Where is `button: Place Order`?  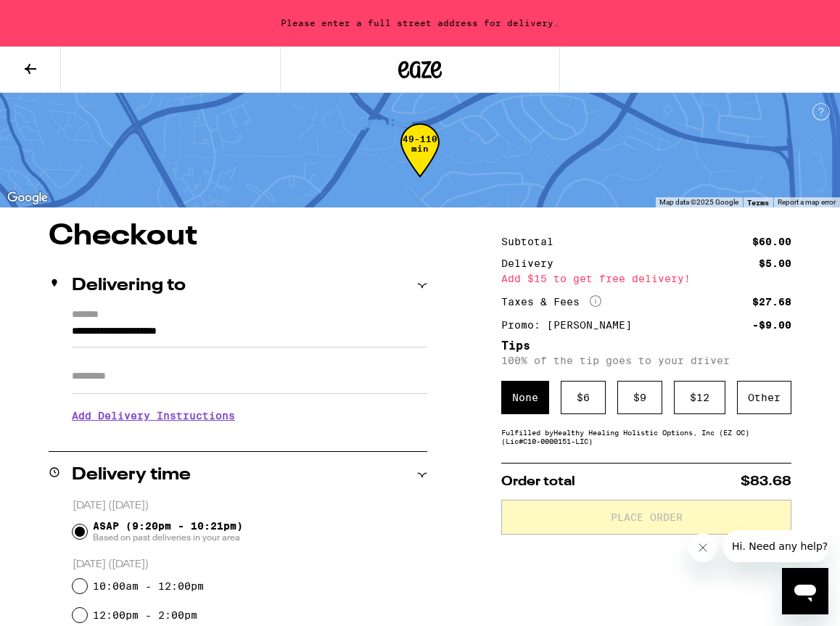 button: Place Order is located at coordinates (646, 517).